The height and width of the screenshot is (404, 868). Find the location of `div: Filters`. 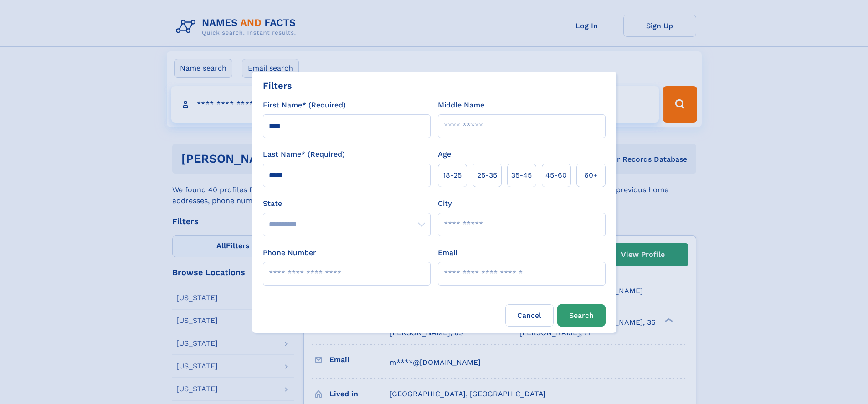

div: Filters is located at coordinates (277, 86).